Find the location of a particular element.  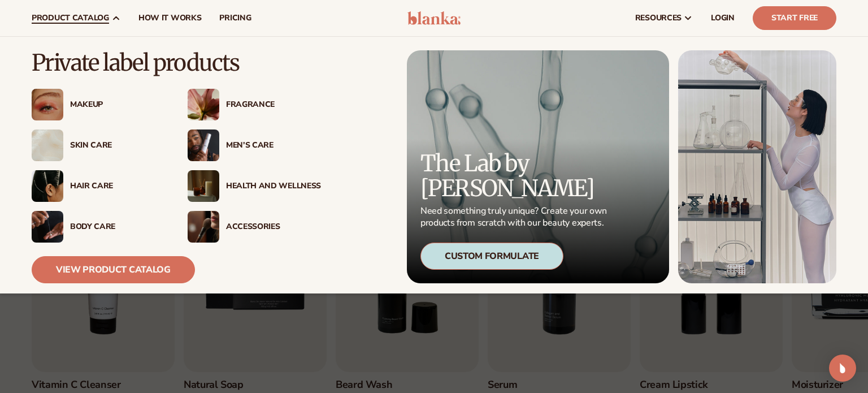

div: Hair Care is located at coordinates (118, 186).